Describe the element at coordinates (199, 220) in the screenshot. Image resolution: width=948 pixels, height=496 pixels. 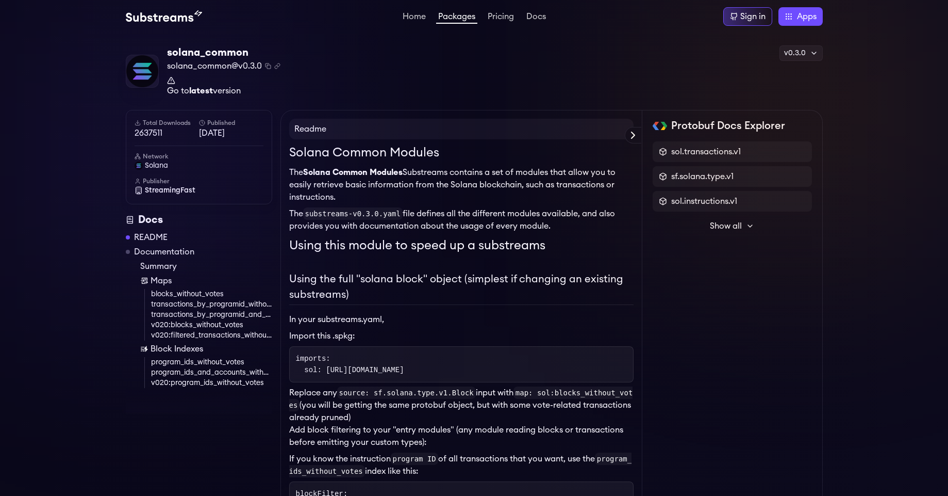
I see `div: Docs` at that location.